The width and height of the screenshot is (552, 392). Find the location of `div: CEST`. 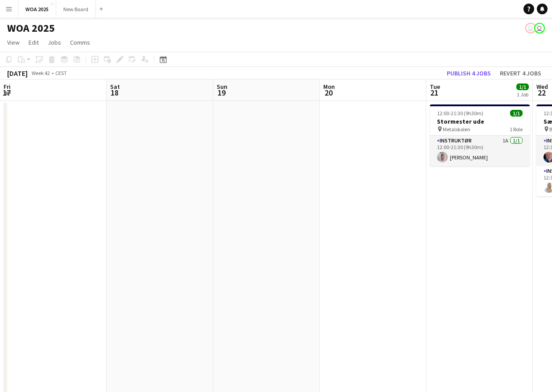

div: CEST is located at coordinates (61, 73).